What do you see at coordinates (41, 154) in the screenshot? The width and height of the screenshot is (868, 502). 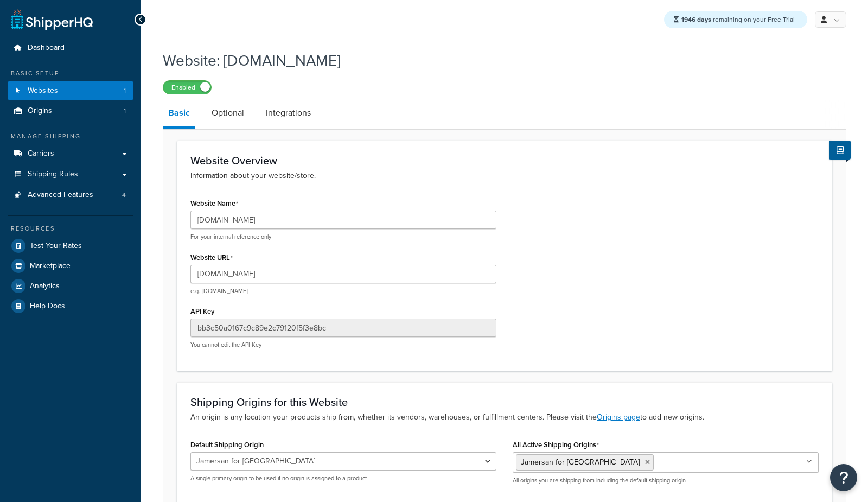 I see `span: Carriers` at bounding box center [41, 154].